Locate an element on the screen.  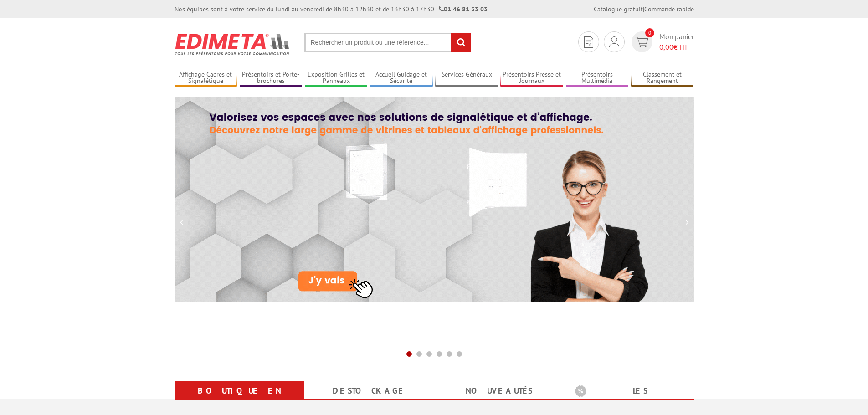
b: Les promotions is located at coordinates (632, 392).